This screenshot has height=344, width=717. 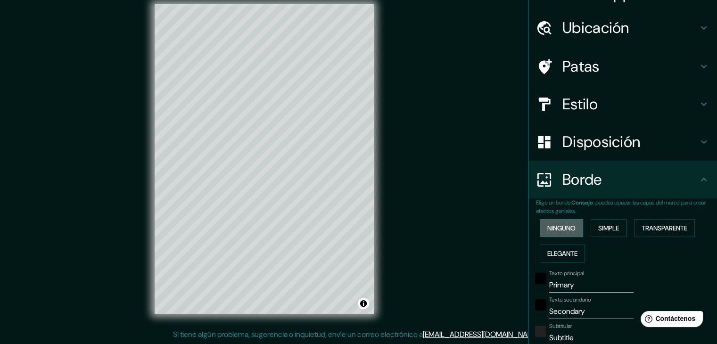 I want to click on font: Consejo, so click(x=582, y=203).